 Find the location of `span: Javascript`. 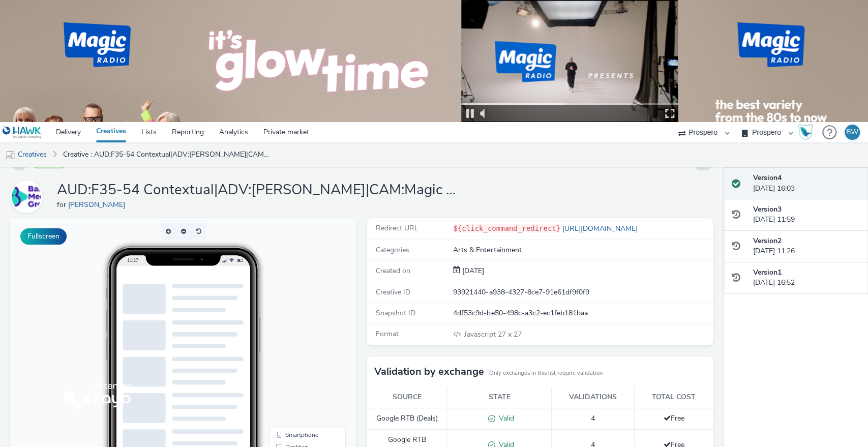

span: Javascript is located at coordinates (480, 334).